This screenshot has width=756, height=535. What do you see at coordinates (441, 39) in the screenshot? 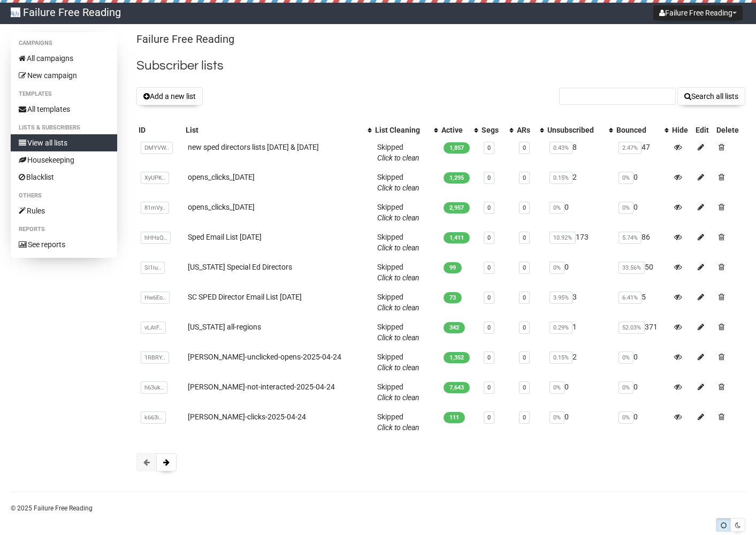
I see `p: Failure Free Reading` at bounding box center [441, 39].